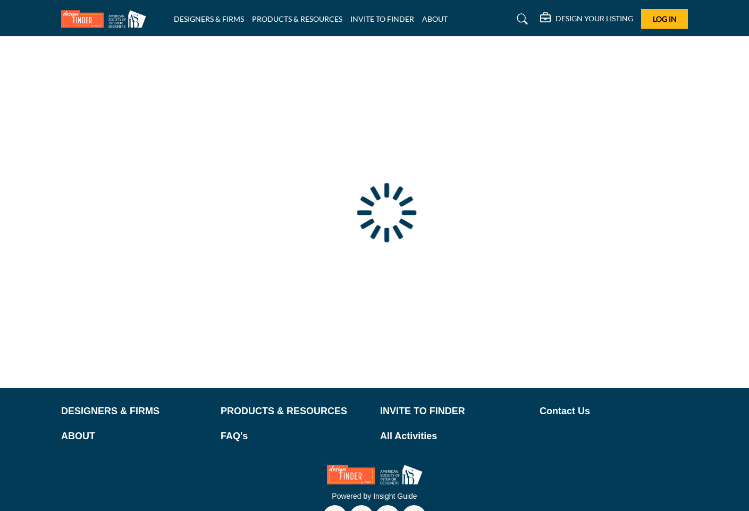 Image resolution: width=749 pixels, height=511 pixels. I want to click on a: Contact Us, so click(614, 411).